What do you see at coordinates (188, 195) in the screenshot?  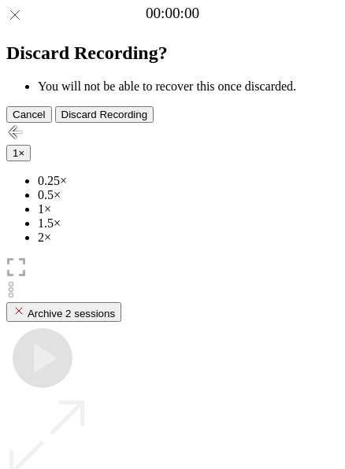 I see `li: 0.5×` at bounding box center [188, 195].